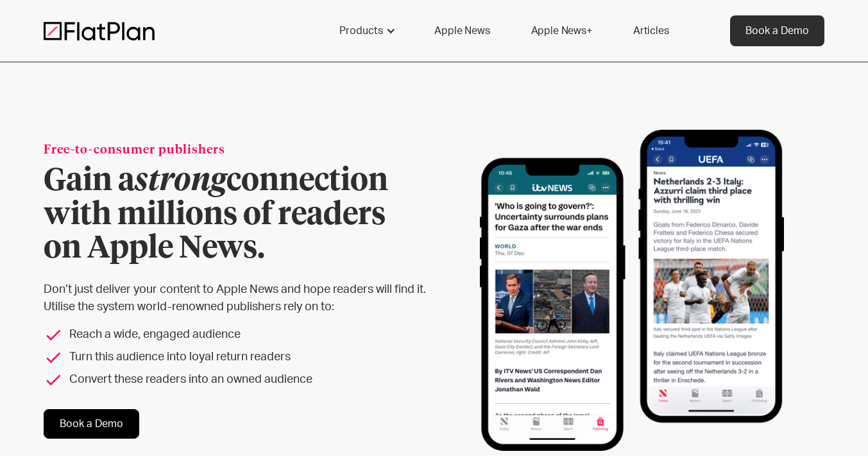 Image resolution: width=868 pixels, height=456 pixels. Describe the element at coordinates (462, 31) in the screenshot. I see `a: Apple News` at that location.